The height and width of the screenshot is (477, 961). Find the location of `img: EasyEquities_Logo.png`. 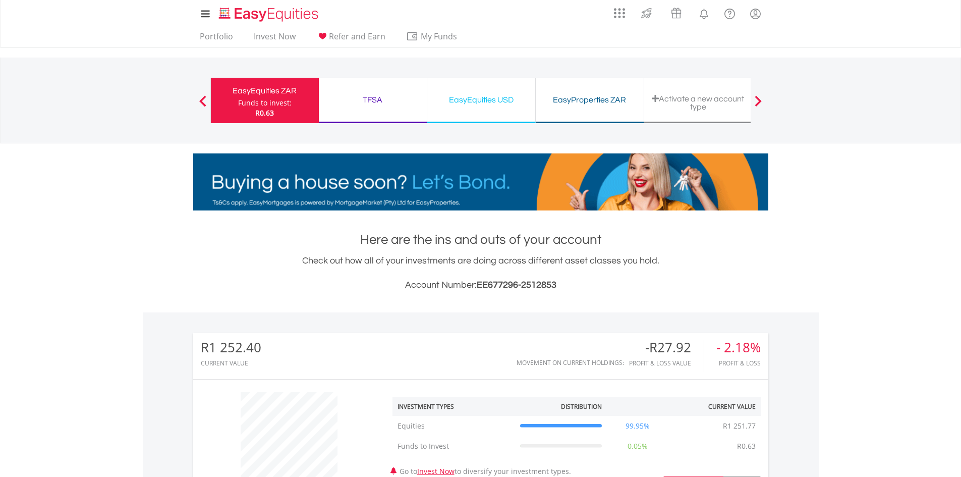

img: EasyEquities_Logo.png is located at coordinates (269, 14).